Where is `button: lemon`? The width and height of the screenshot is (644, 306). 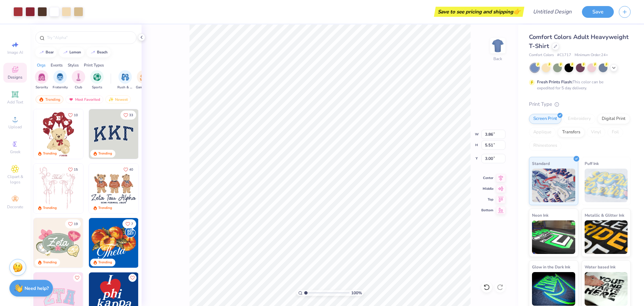
button: lemon is located at coordinates (72, 52).